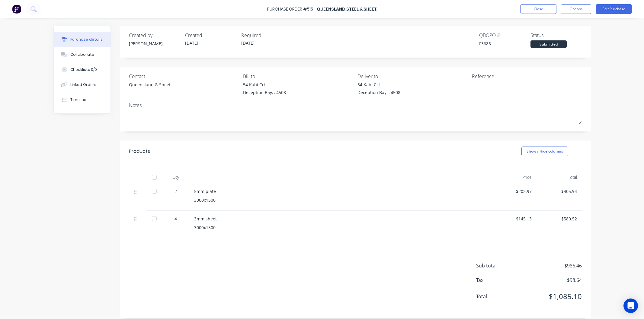 The image size is (644, 319). What do you see at coordinates (538, 9) in the screenshot?
I see `button: Close` at bounding box center [538, 9].